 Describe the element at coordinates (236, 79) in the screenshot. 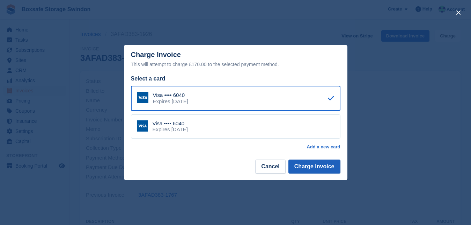

I see `div: Select a card` at that location.